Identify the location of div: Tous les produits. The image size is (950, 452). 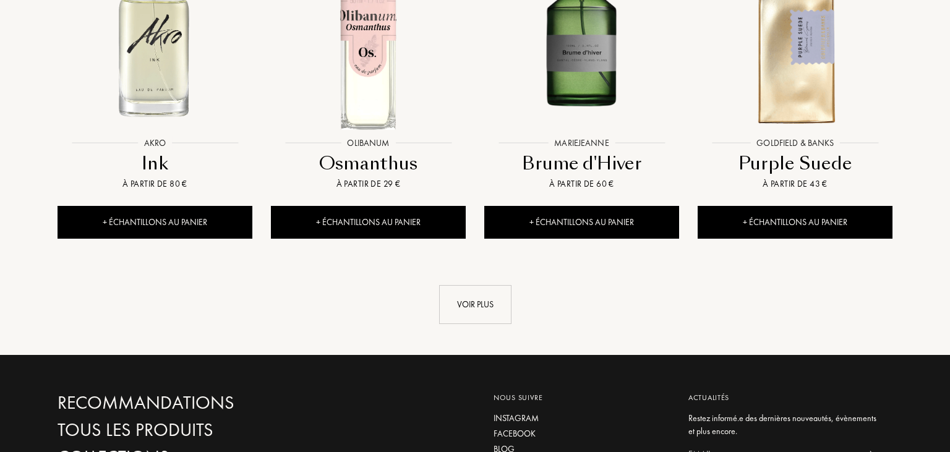
(191, 430).